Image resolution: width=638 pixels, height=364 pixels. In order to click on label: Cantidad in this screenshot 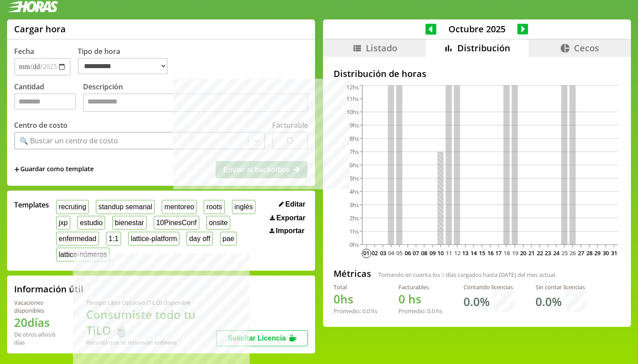, I will do `click(49, 98)`.